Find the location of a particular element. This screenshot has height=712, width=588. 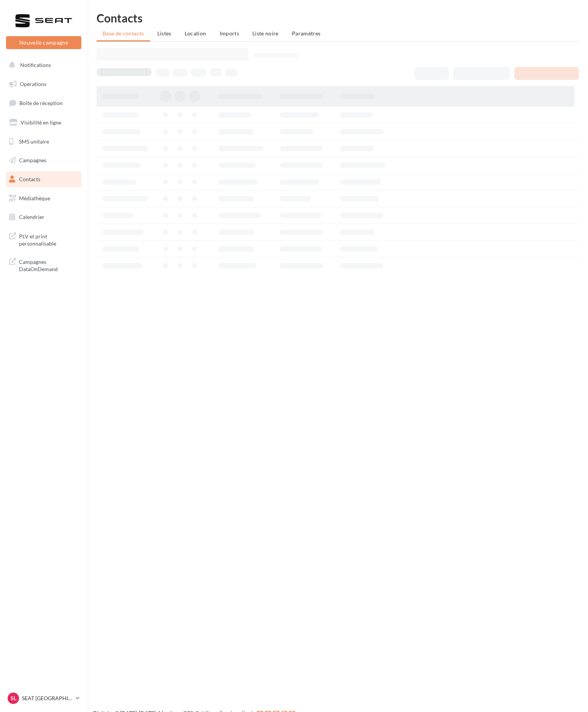

span: Visibilité en ligne is located at coordinates (41, 122).